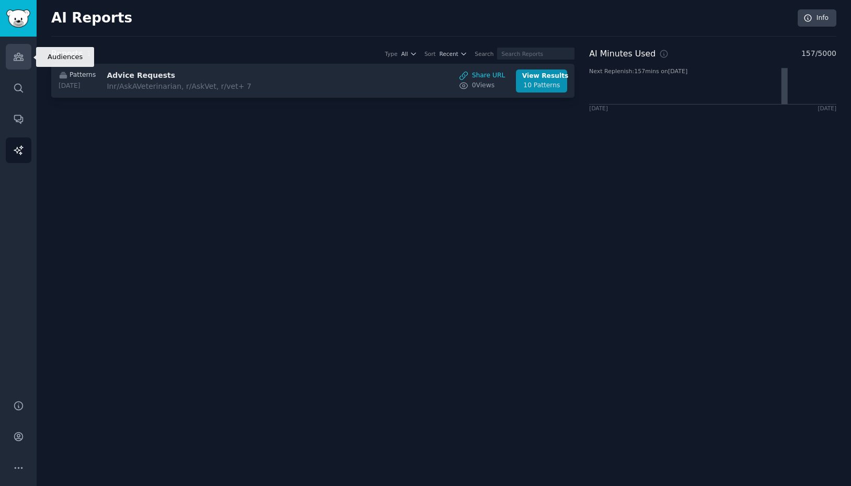 The height and width of the screenshot is (486, 851). I want to click on button: All, so click(409, 54).